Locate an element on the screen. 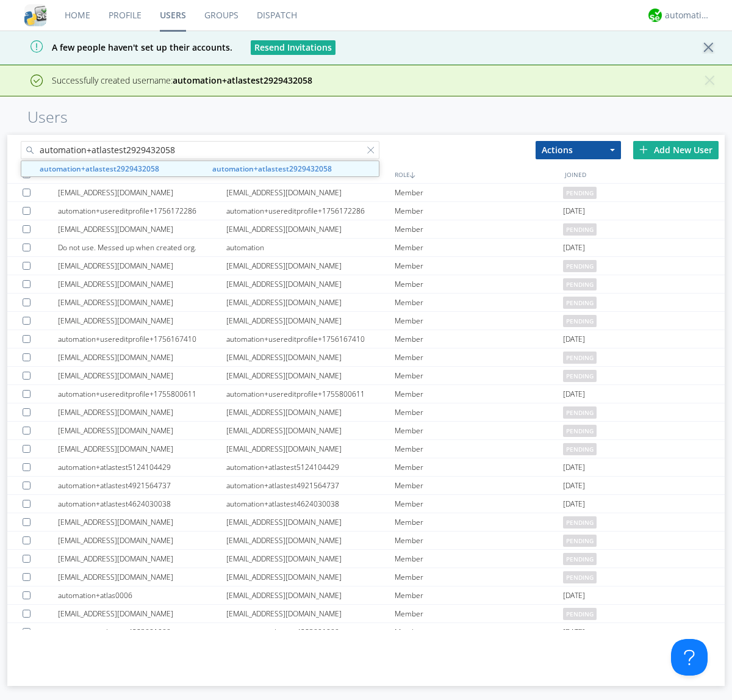  img: d2d01cd9b4174d08988066c6d424eccd is located at coordinates (655, 15).